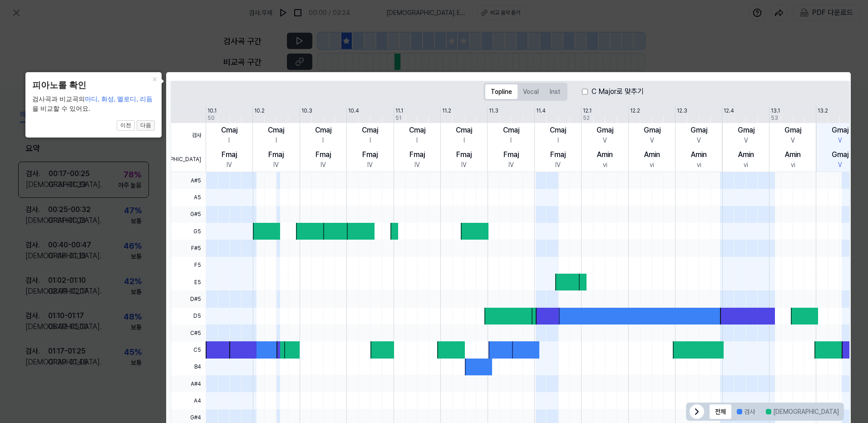 The height and width of the screenshot is (423, 868). Describe the element at coordinates (635, 111) in the screenshot. I see `div: 12.2` at that location.